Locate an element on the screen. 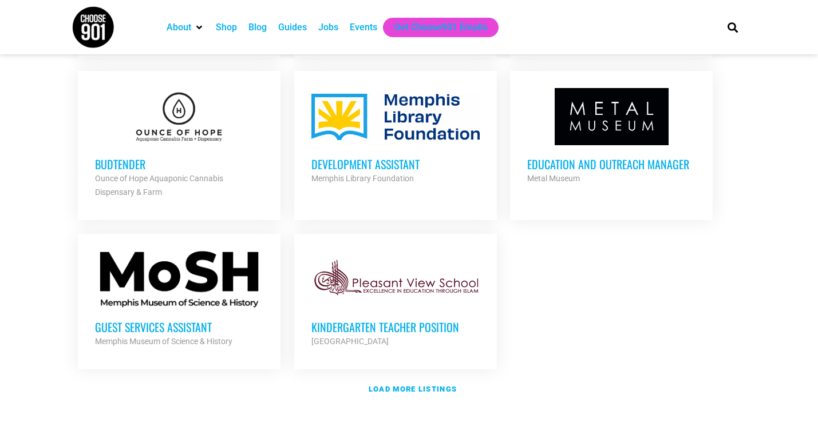 The height and width of the screenshot is (431, 818). div: Jobs is located at coordinates (328, 27).